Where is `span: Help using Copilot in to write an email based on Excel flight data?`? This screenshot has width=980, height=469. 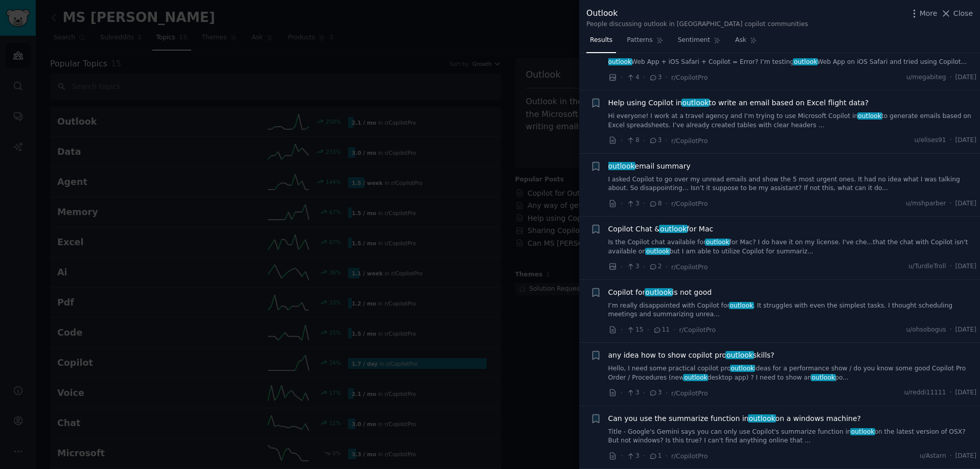 span: Help using Copilot in to write an email based on Excel flight data? is located at coordinates (739, 103).